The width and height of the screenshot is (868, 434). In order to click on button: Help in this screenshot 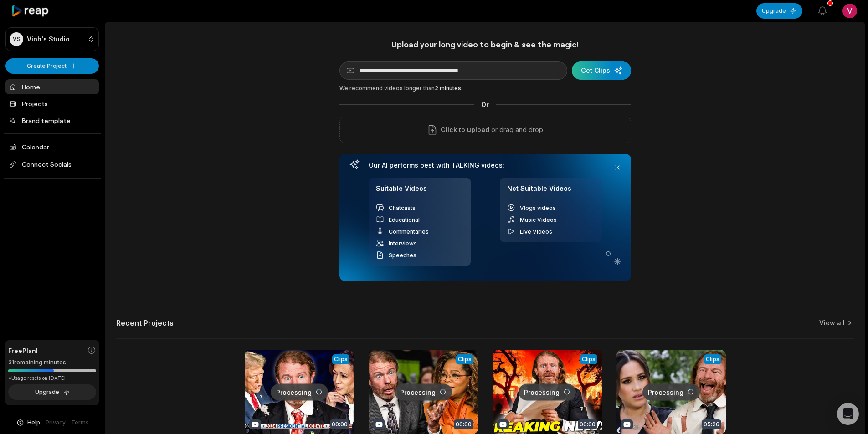, I will do `click(27, 423)`.